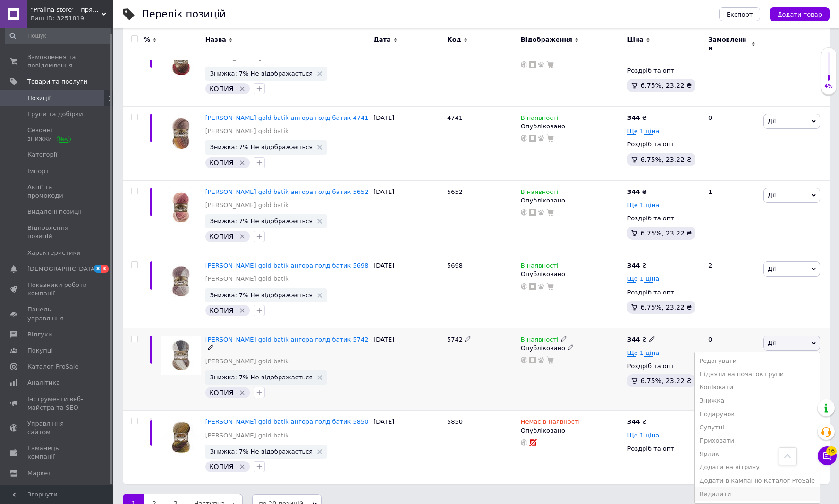  What do you see at coordinates (757, 481) in the screenshot?
I see `li: Додати в кампанію Каталог ProSale` at bounding box center [757, 481].